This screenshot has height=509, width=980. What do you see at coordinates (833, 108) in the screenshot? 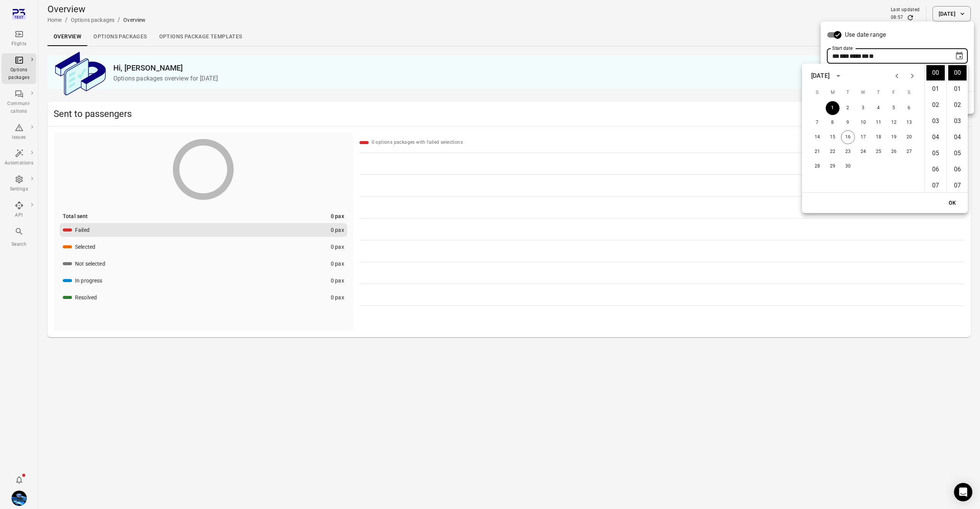
I see `button: 1` at bounding box center [833, 108].